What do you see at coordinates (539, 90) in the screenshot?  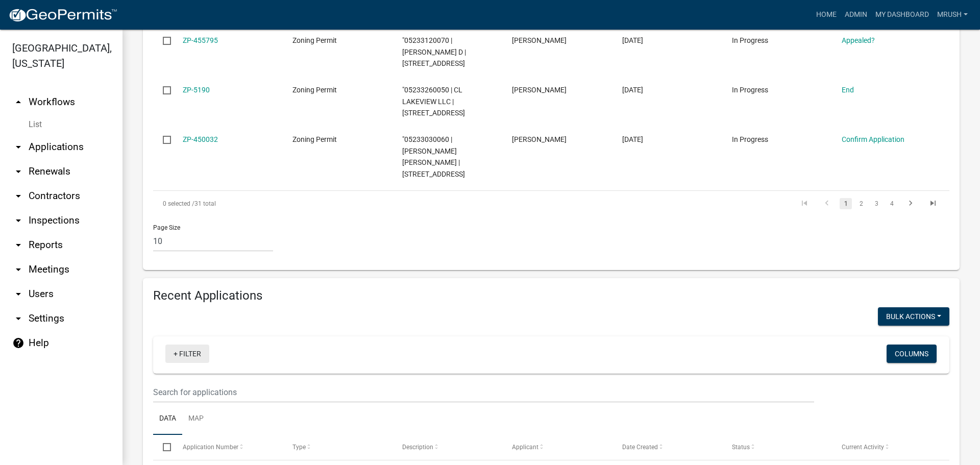 I see `span: Chris Schrock` at bounding box center [539, 90].